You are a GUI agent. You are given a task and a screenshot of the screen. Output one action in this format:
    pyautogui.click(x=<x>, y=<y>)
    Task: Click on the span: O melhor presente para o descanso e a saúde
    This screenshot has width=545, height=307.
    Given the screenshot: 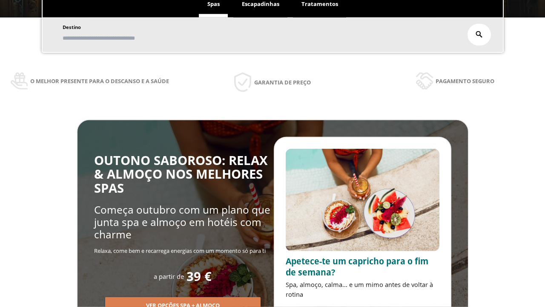 What is the action you would take?
    pyautogui.click(x=100, y=81)
    